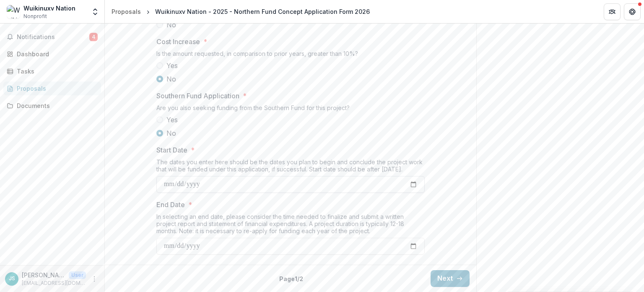  Describe the element at coordinates (35, 16) in the screenshot. I see `span: Nonprofit` at that location.